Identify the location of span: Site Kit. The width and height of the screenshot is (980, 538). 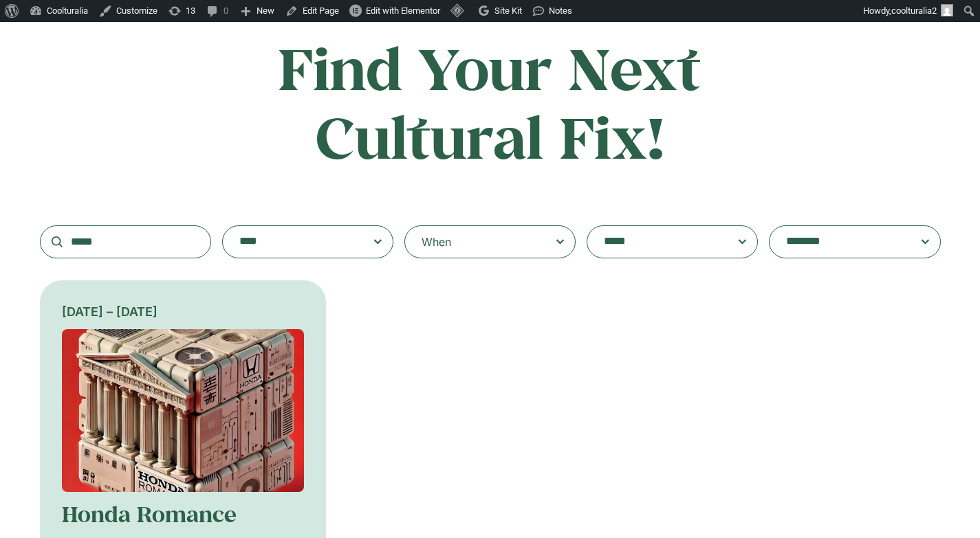
(508, 11).